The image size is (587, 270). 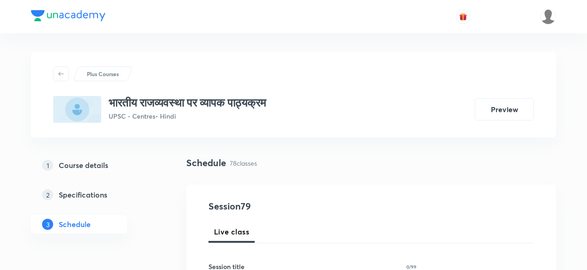 I want to click on a: Company Logo, so click(x=68, y=17).